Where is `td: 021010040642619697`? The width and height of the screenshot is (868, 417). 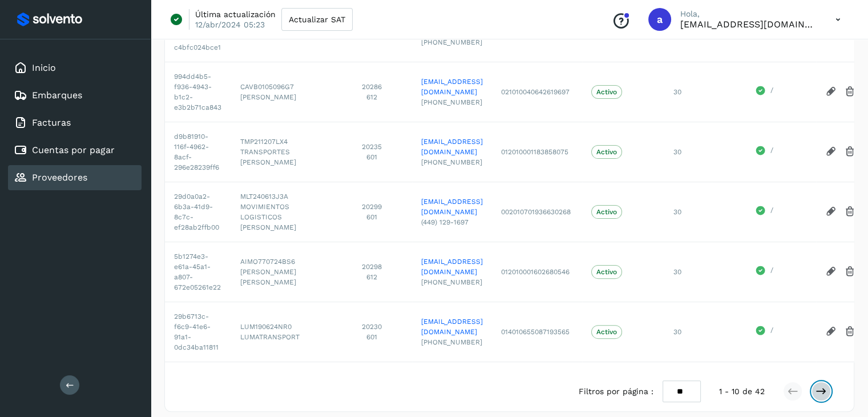
td: 021010040642619697 is located at coordinates (537, 91).